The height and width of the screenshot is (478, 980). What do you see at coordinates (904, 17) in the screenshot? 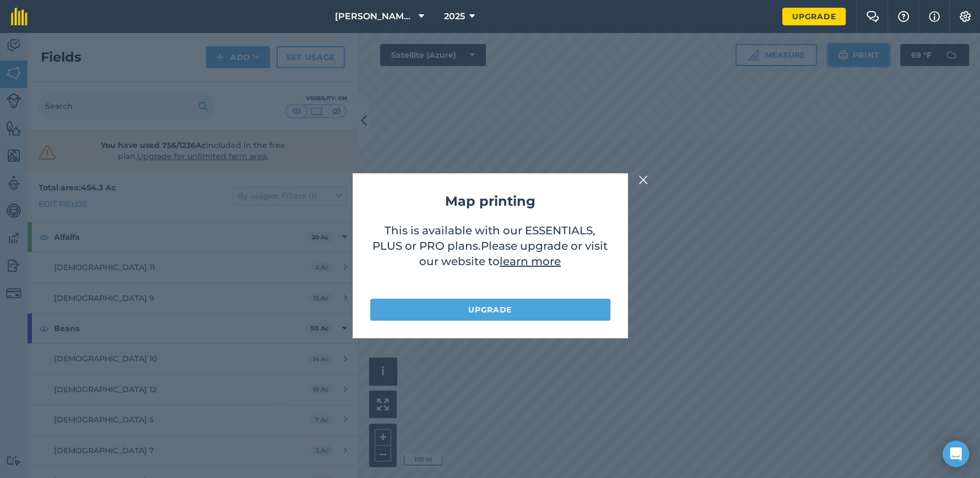
I see `img: A question mark icon` at bounding box center [904, 17].